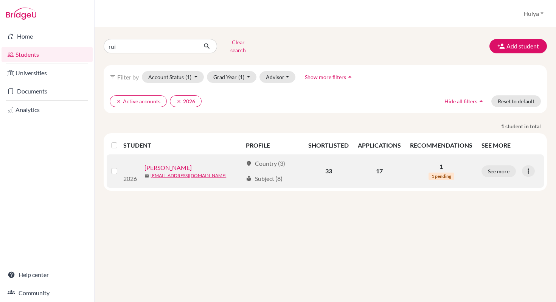 The height and width of the screenshot is (302, 556). I want to click on a: Universities, so click(47, 73).